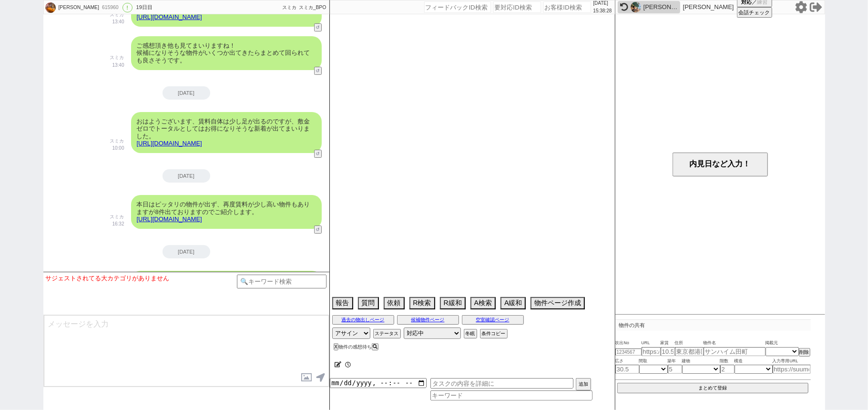 The width and height of the screenshot is (868, 410). Describe the element at coordinates (493, 320) in the screenshot. I see `button: 空室確認ページ` at that location.